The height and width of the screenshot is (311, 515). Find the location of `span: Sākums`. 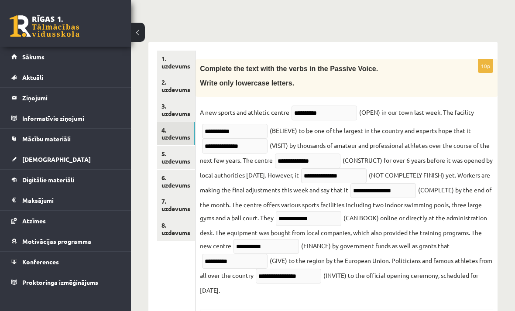

span: Sākums is located at coordinates (33, 57).